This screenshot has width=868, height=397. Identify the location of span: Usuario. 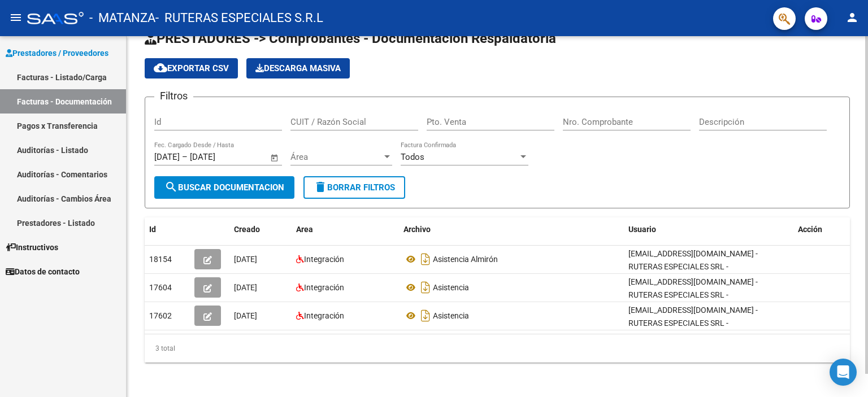
(642, 229).